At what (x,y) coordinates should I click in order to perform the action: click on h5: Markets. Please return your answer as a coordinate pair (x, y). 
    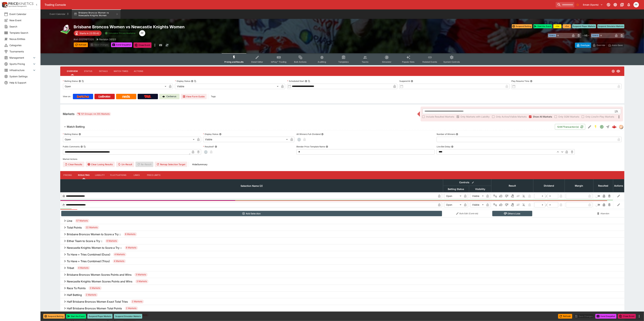
    Looking at the image, I should click on (69, 114).